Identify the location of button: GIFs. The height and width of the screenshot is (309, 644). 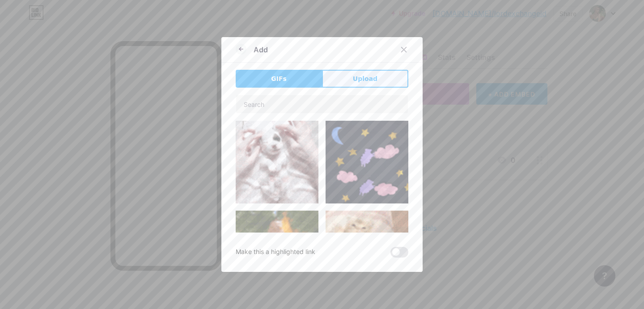
(279, 79).